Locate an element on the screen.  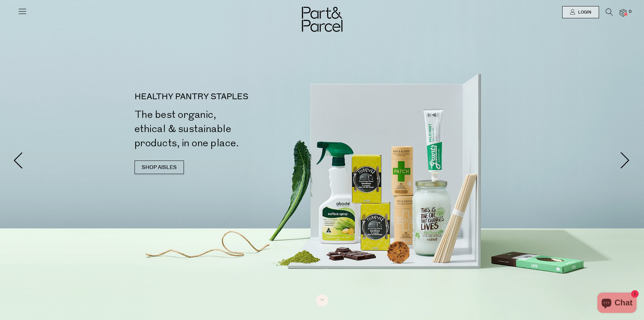
img: Part&Parcel is located at coordinates (322, 19).